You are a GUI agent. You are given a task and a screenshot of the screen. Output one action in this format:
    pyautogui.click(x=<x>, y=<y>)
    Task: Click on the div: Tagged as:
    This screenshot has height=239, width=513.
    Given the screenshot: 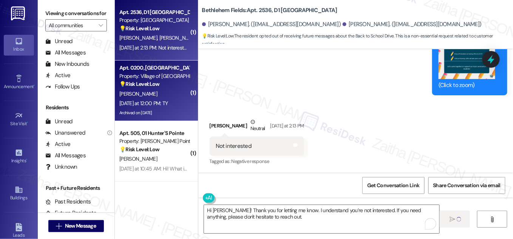 What is the action you would take?
    pyautogui.click(x=257, y=161)
    